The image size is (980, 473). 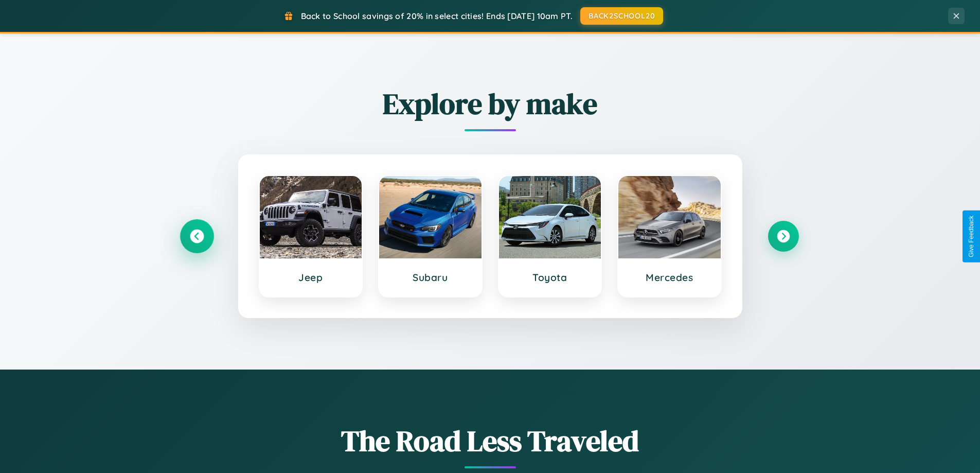 What do you see at coordinates (972, 236) in the screenshot?
I see `div: Give Feedback` at bounding box center [972, 236].